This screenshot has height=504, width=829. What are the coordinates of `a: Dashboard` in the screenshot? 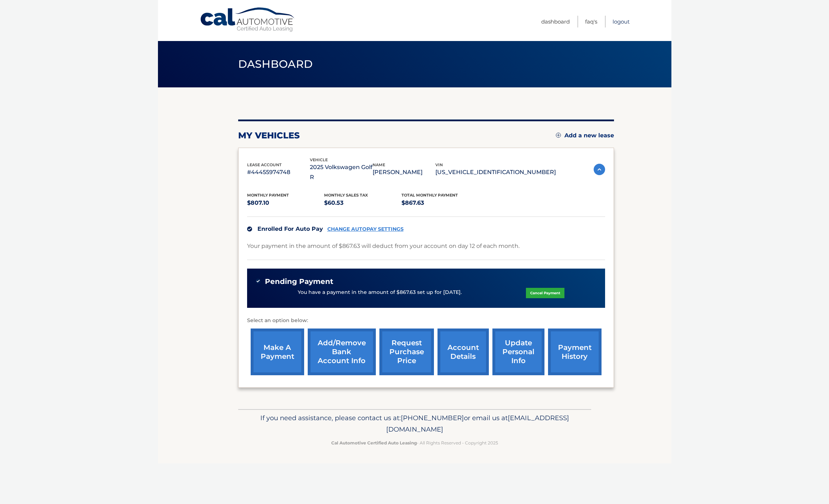 It's located at (555, 21).